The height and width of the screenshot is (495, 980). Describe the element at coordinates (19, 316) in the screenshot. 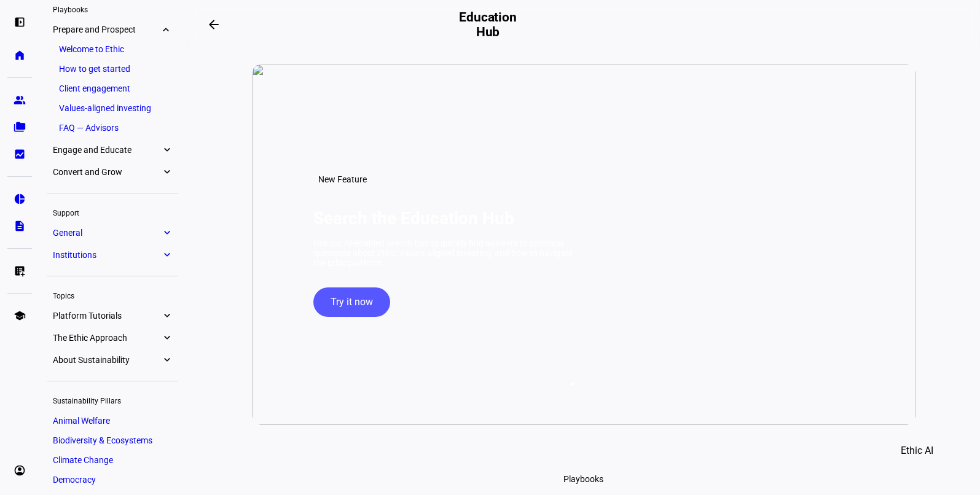

I see `eth-mat-symbol: school` at that location.